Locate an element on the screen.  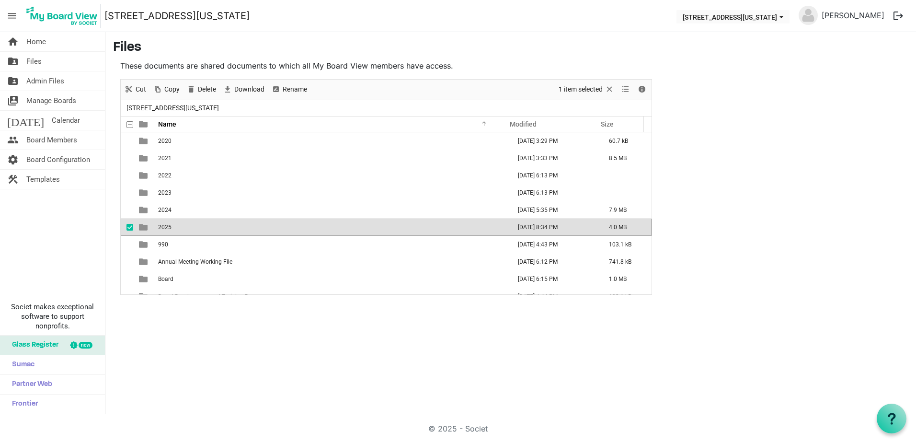
div: Download is located at coordinates (243, 90).